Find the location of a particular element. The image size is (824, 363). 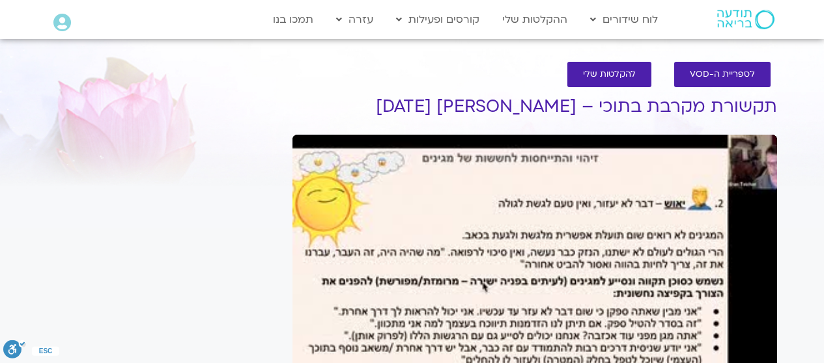

a: קורסים ופעילות is located at coordinates (438, 20).